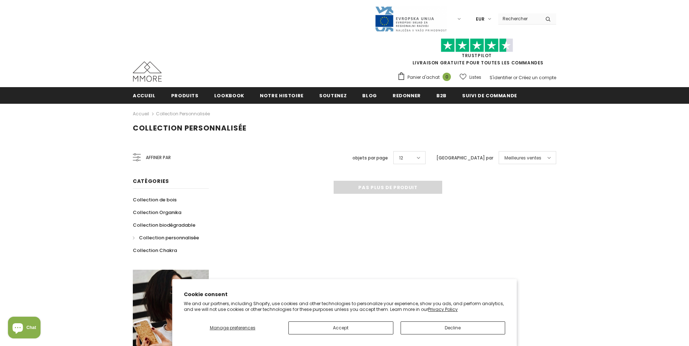  Describe the element at coordinates (477, 54) in the screenshot. I see `span: LIVRAISON GRATUITE POUR TOUTES LES COMMANDES` at that location.